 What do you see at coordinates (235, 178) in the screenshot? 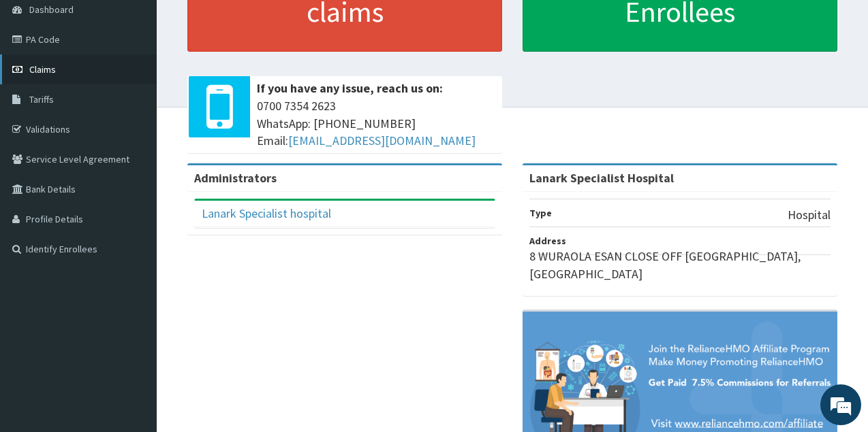
I see `b: Administrators` at bounding box center [235, 178].